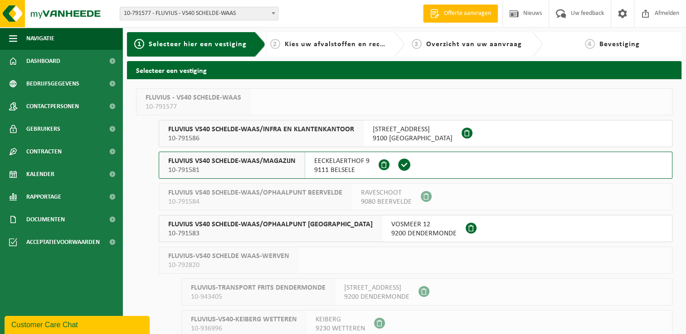  I want to click on span: Gebruikers, so click(43, 129).